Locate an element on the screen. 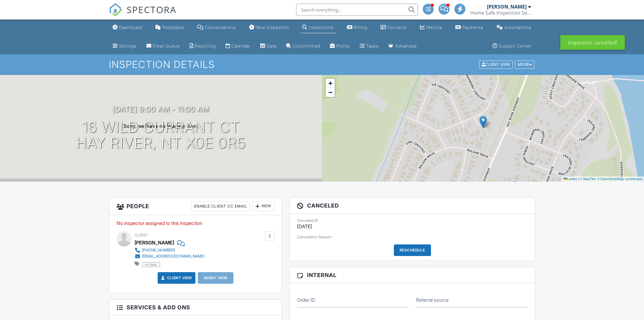  p: No inspector assigned to this inspection is located at coordinates (195, 223).